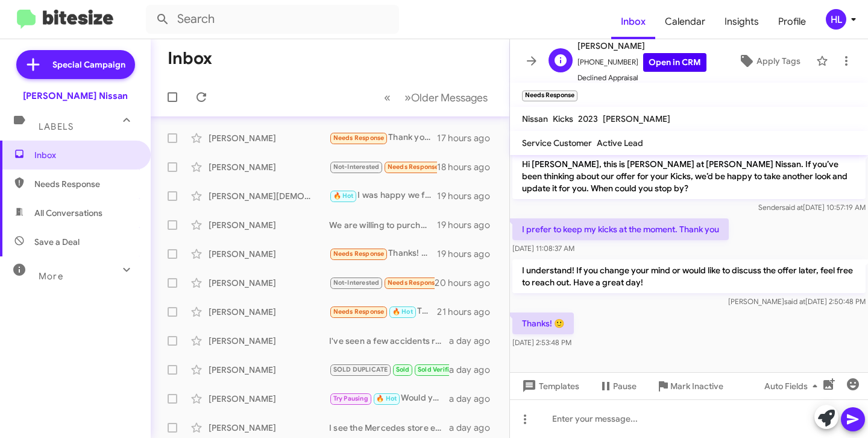 This screenshot has height=438, width=868. What do you see at coordinates (549, 386) in the screenshot?
I see `span: Templates` at bounding box center [549, 386].